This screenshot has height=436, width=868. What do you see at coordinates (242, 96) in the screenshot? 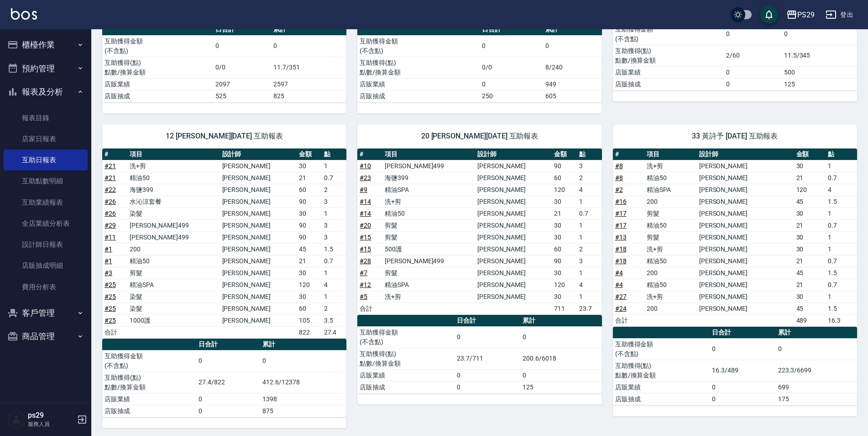
I see `td: 525` at bounding box center [242, 96].